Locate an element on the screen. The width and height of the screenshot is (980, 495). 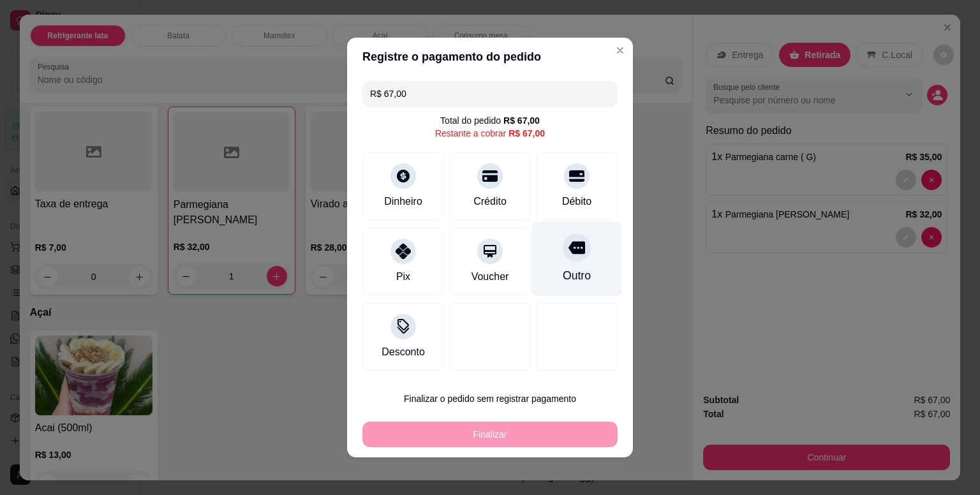
button: Finalizar o pedido sem registrar pagamento is located at coordinates (490, 399).